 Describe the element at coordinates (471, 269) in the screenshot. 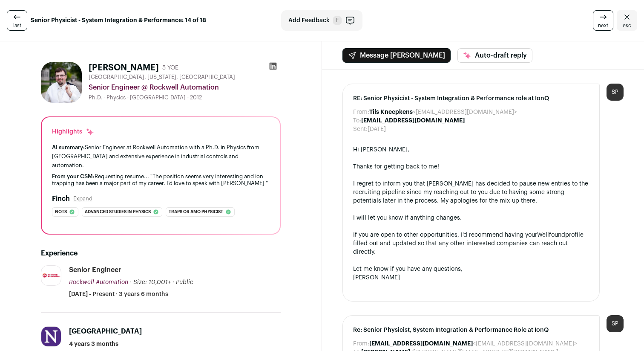

I see `div: Let me know if you have any questions,` at that location.